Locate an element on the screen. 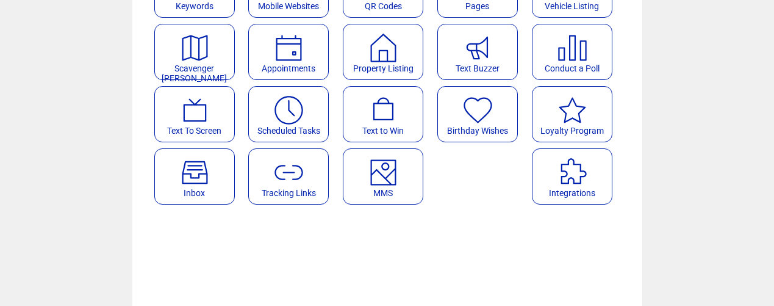  img: poll.svg is located at coordinates (572, 48).